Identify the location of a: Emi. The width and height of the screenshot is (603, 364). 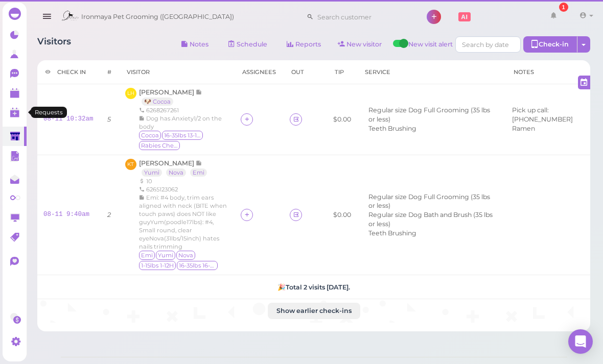
(199, 172).